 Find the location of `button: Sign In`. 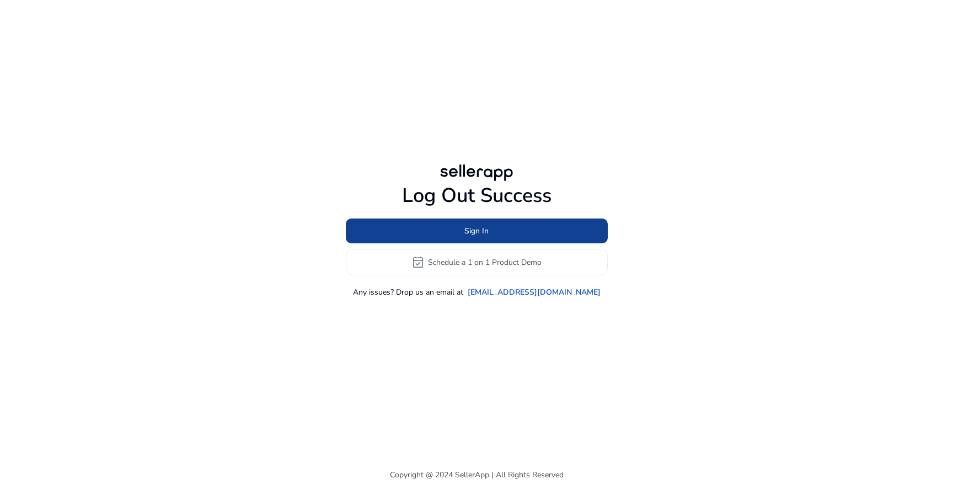

button: Sign In is located at coordinates (476, 231).